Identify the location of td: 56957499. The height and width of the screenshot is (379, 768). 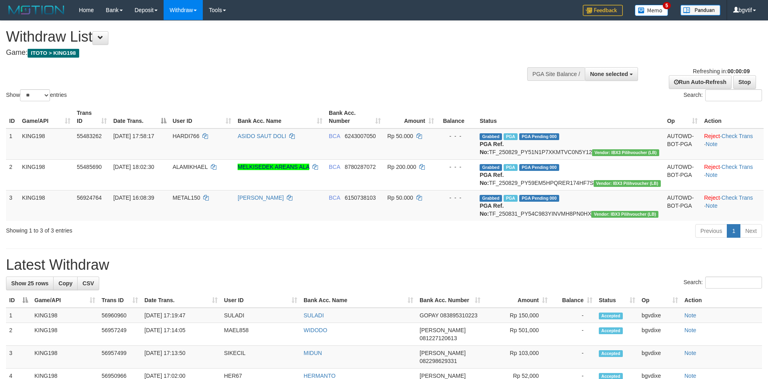
(120, 357).